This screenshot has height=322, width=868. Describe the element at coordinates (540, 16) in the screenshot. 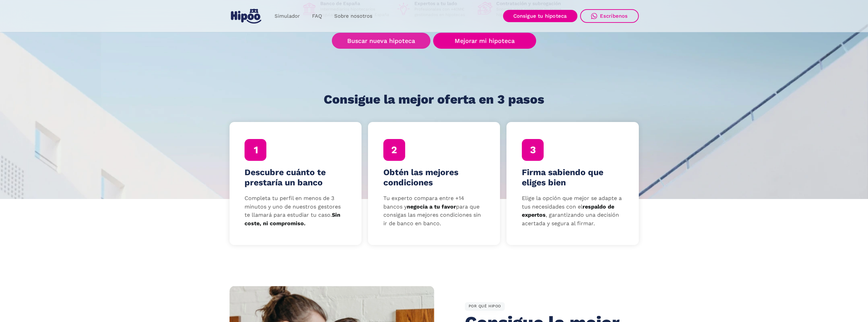

I see `a: Consigue tu hipoteca` at that location.